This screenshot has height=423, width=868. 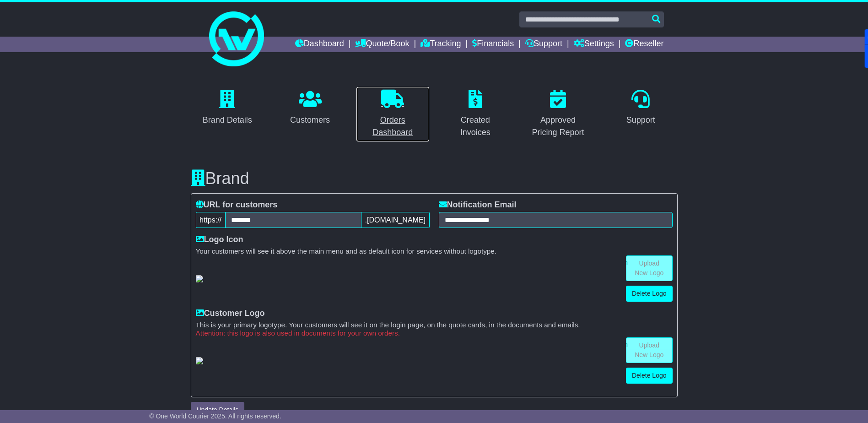 What do you see at coordinates (199, 360) in the screenshot?
I see `img: GetCustomerLogo` at bounding box center [199, 360].